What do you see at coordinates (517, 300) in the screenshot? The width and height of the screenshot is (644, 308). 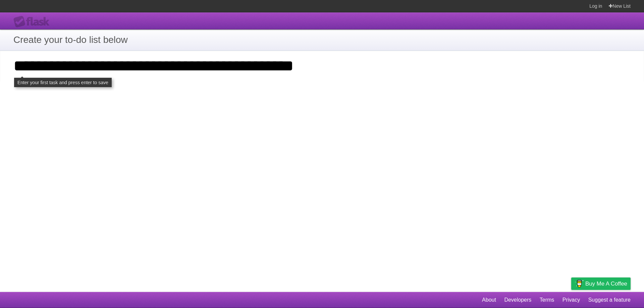 I see `a: Developers` at bounding box center [517, 300].